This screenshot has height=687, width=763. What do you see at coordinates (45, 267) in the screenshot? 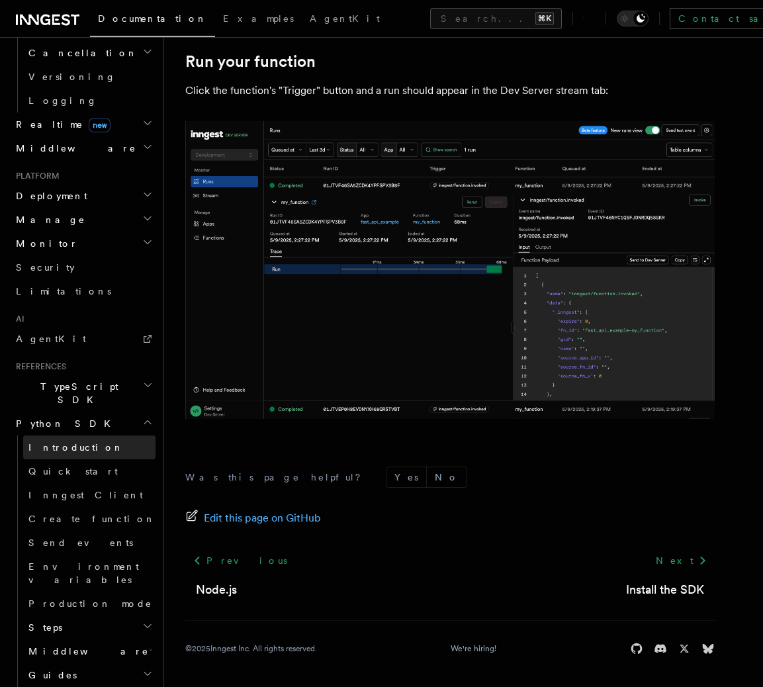
I see `span: Security` at bounding box center [45, 267].